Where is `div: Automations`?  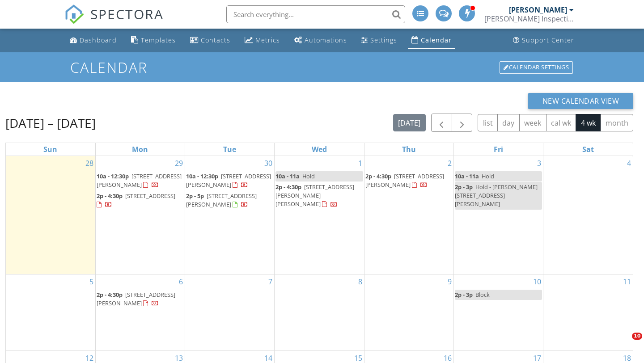 div: Automations is located at coordinates (326, 40).